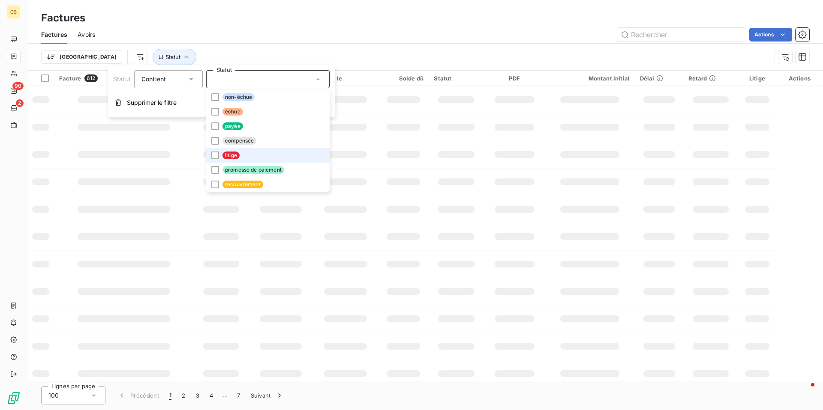 The height and width of the screenshot is (410, 823). I want to click on button: Statut, so click(174, 57).